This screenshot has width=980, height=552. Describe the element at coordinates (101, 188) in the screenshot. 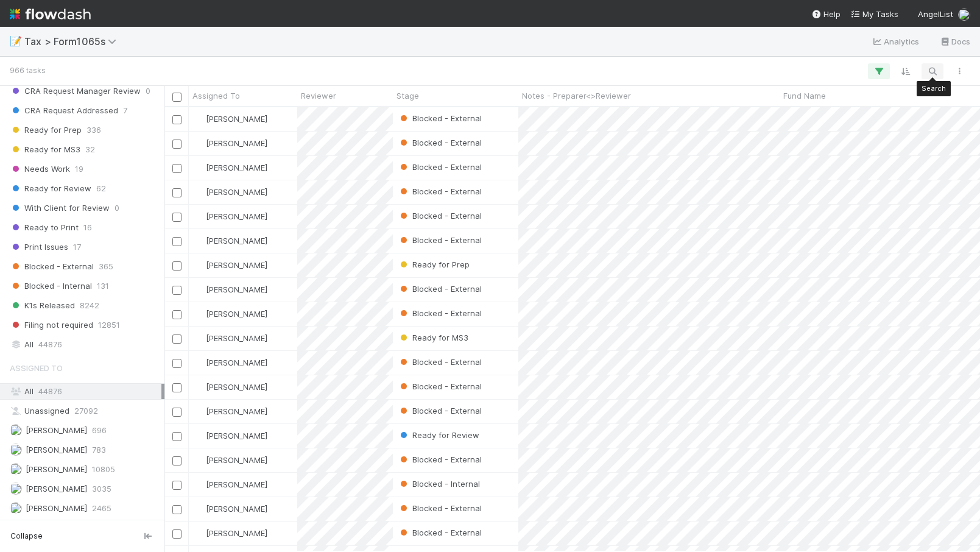

I see `span: 62` at that location.